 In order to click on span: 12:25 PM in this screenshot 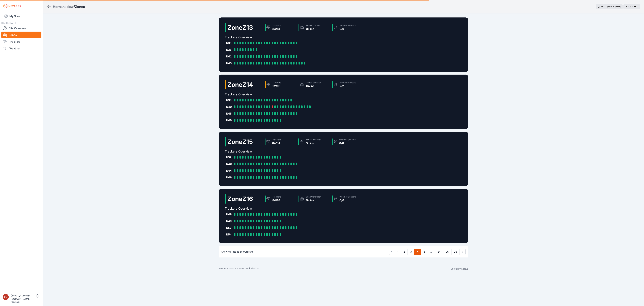, I will do `click(629, 7)`.